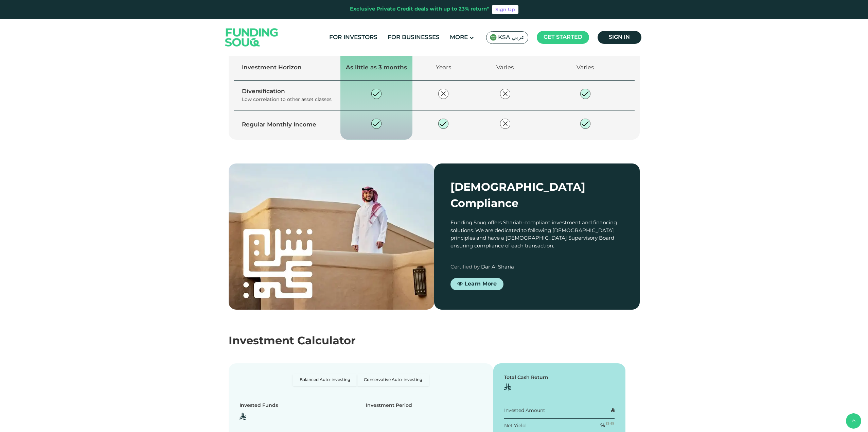 Image resolution: width=868 pixels, height=432 pixels. What do you see at coordinates (612, 423) in the screenshot?
I see `i: 10 forecasted net yield ~ 19.6% IRR` at bounding box center [612, 423].